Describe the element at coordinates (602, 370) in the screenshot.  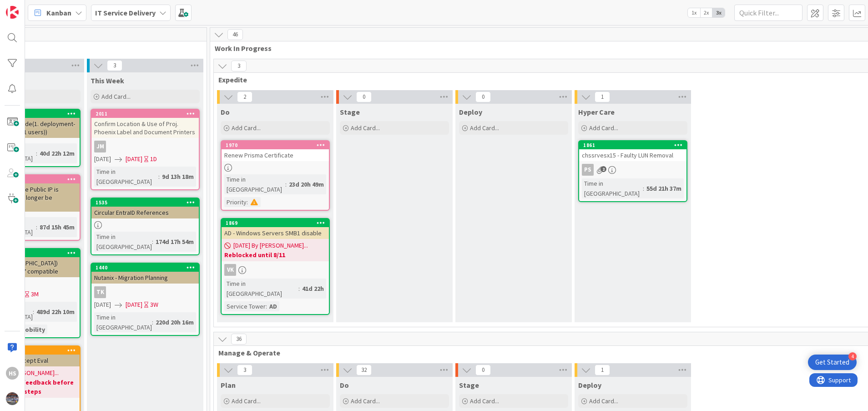
I see `span: 1` at that location.